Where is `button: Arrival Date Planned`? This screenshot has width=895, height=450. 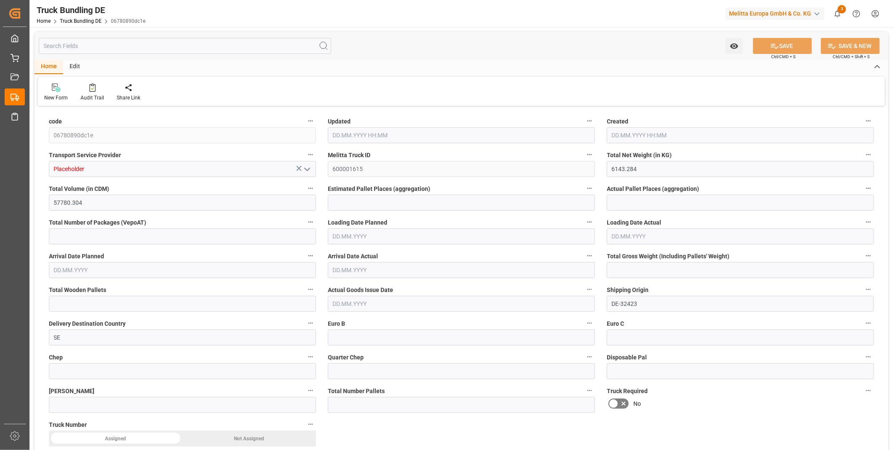 button: Arrival Date Planned is located at coordinates (310, 256).